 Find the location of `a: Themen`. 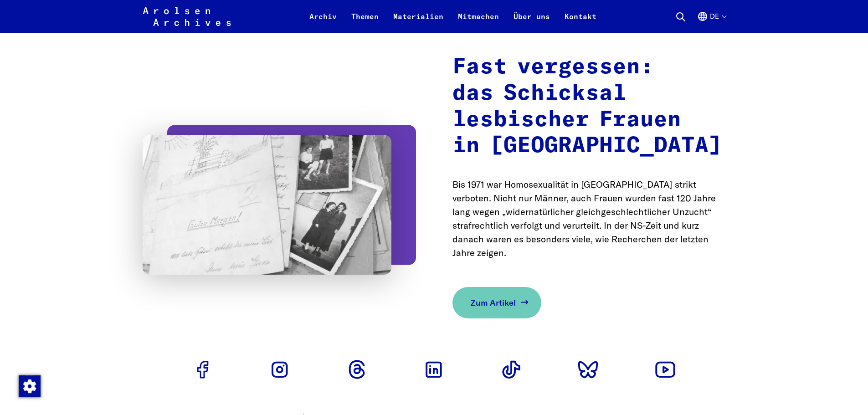

a: Themen is located at coordinates (365, 22).